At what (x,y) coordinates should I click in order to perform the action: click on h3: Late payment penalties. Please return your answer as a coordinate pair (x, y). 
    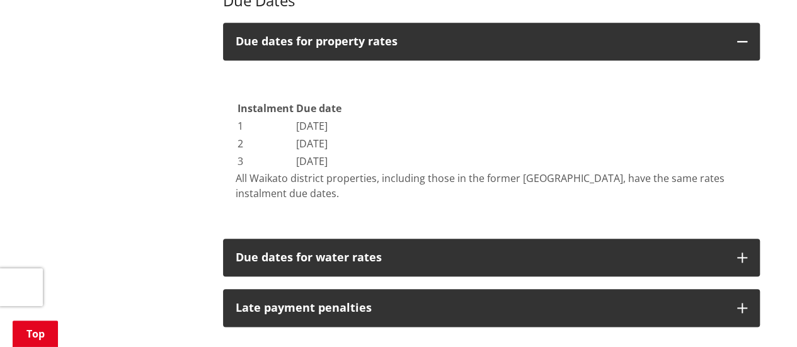
    Looking at the image, I should click on (480, 308).